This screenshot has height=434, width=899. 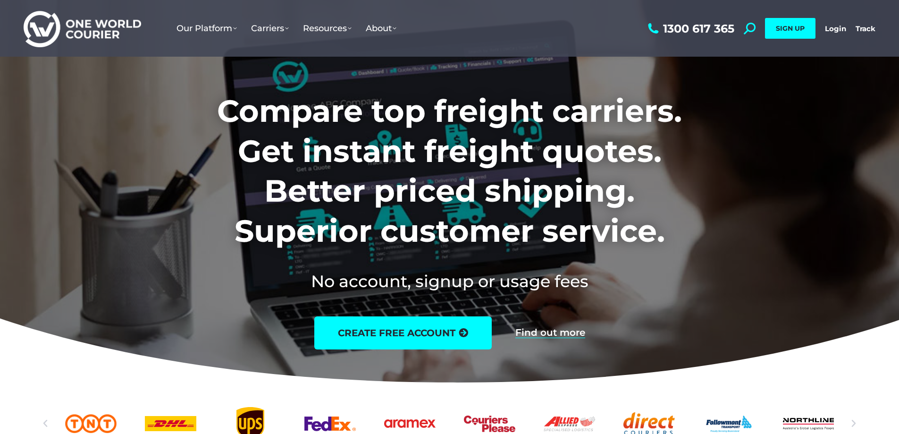 I want to click on h2: No account, signup or usage fees, so click(x=449, y=281).